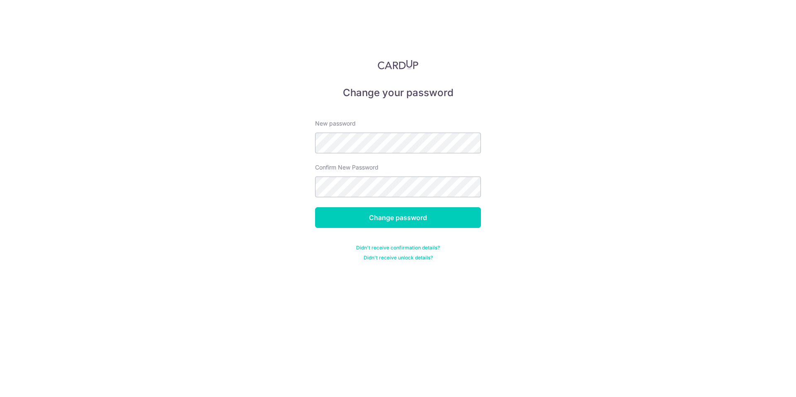  What do you see at coordinates (335, 123) in the screenshot?
I see `label: New password` at bounding box center [335, 123].